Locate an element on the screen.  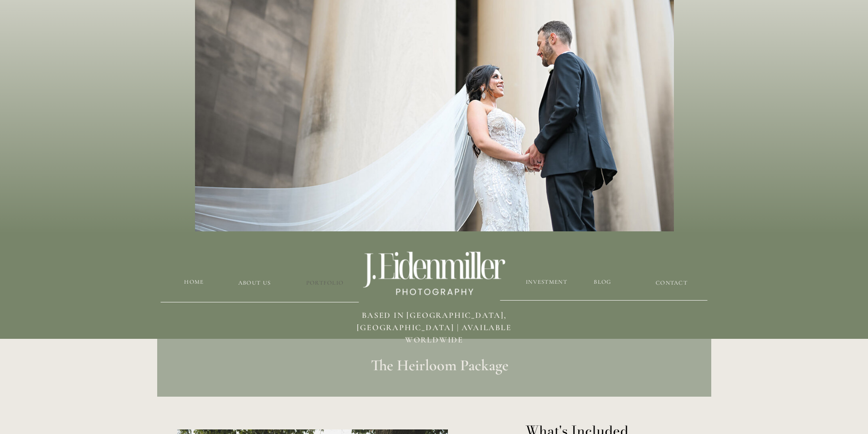
h3: Portfolio is located at coordinates (325, 283).